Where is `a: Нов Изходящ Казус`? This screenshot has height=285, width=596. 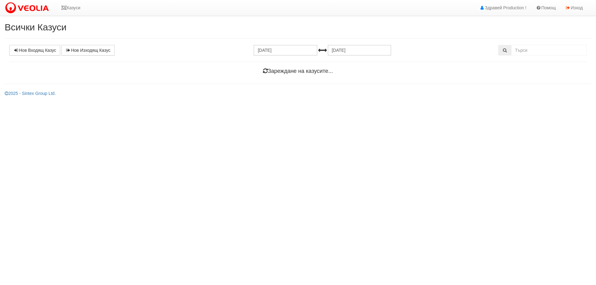 a: Нов Изходящ Казус is located at coordinates (88, 50).